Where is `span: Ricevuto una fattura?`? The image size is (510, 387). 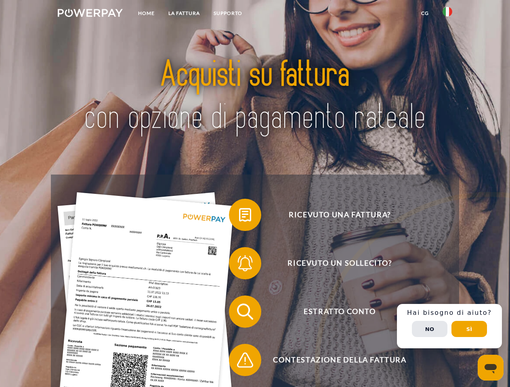 span: Ricevuto una fattura? is located at coordinates (339, 215).